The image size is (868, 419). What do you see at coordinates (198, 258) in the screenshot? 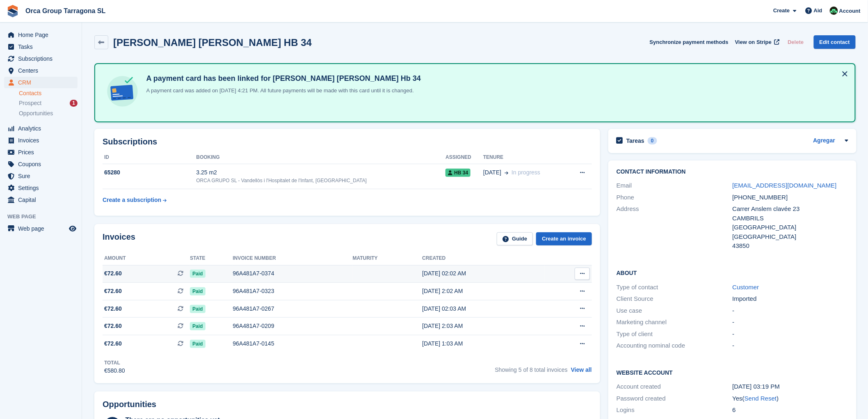
I see `font: State` at bounding box center [198, 258].